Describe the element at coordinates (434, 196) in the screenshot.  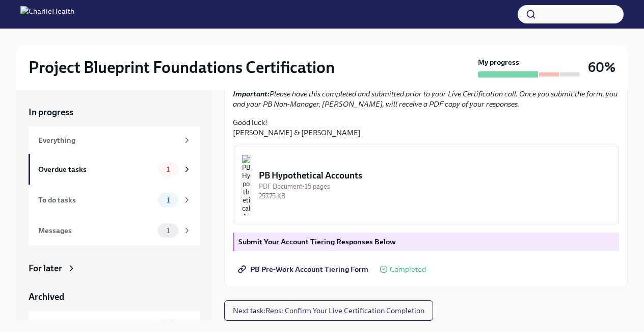
I see `div: 257.75 KB` at that location.